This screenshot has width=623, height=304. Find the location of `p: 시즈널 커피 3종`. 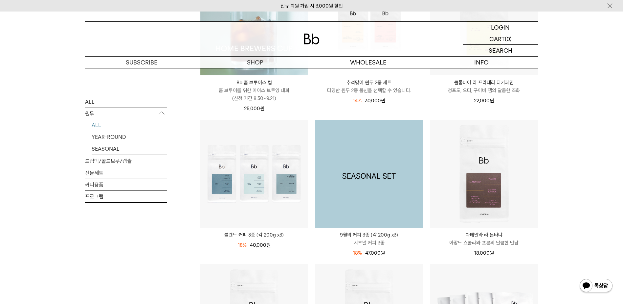

p: 시즈널 커피 3종 is located at coordinates (369, 242).